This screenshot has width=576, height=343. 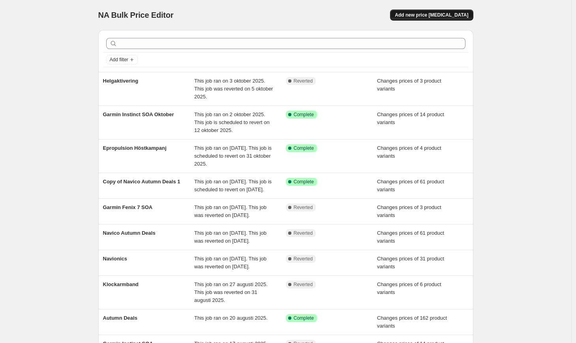 I want to click on span: Helgaktivering, so click(x=121, y=81).